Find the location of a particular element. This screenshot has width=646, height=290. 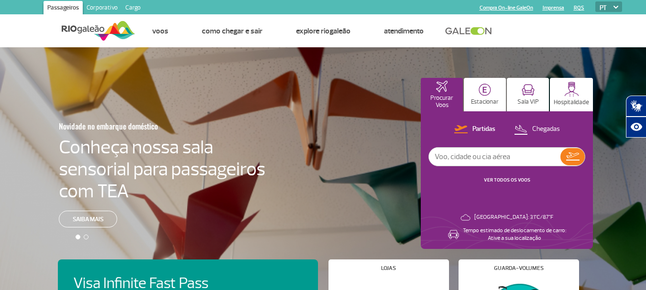

p: Procurar Voos is located at coordinates (442, 102).